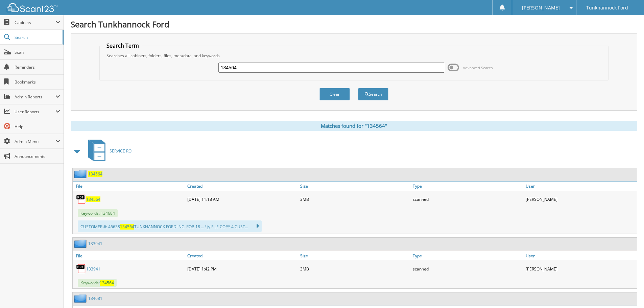 Image resolution: width=644 pixels, height=308 pixels. I want to click on span: Scan, so click(37, 52).